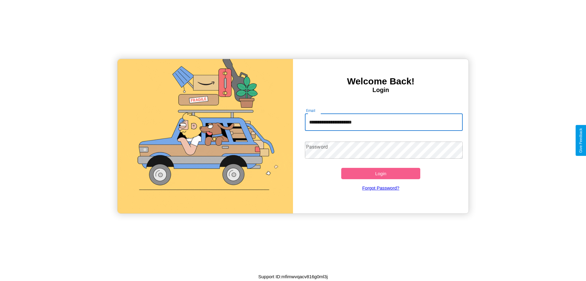  I want to click on img: gif, so click(205, 136).